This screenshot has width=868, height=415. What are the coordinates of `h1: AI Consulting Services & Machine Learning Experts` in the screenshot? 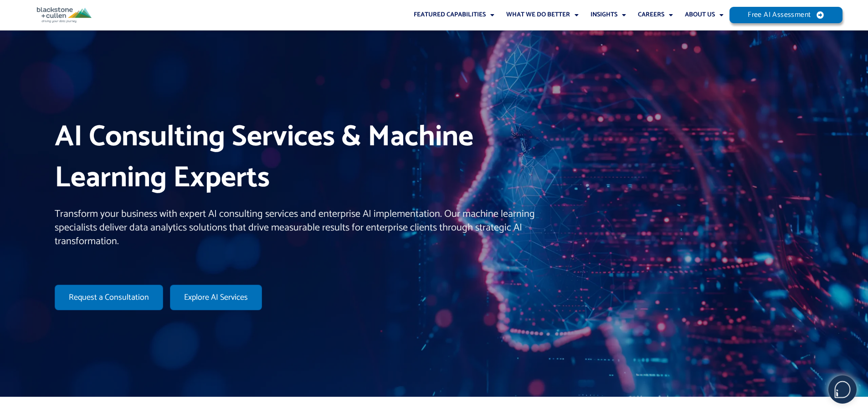 It's located at (304, 158).